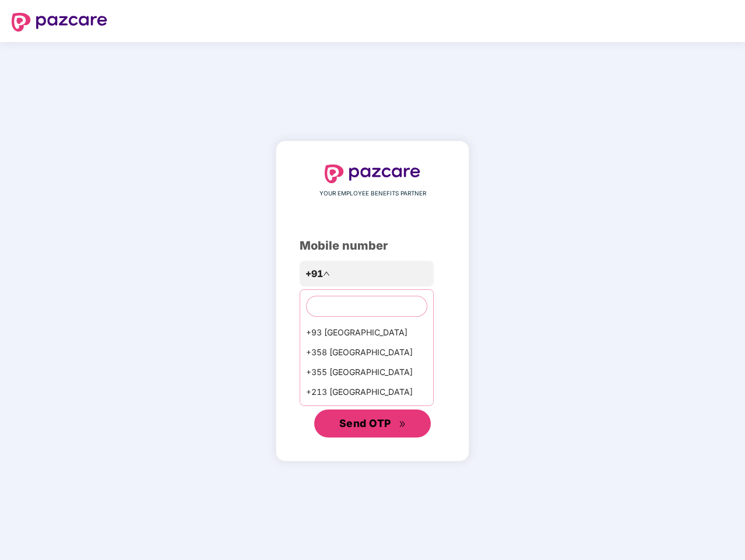 The height and width of the screenshot is (560, 745). I want to click on div: +1684 AmericanSamoa, so click(367, 411).